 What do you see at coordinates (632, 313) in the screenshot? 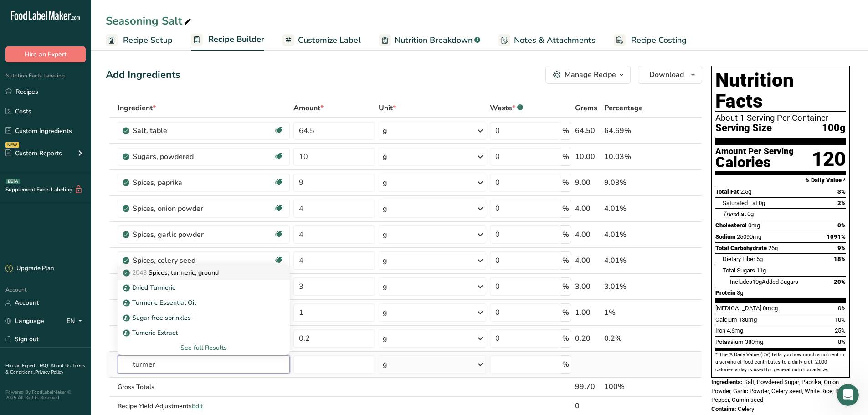
I see `div: 1%` at bounding box center [632, 313].